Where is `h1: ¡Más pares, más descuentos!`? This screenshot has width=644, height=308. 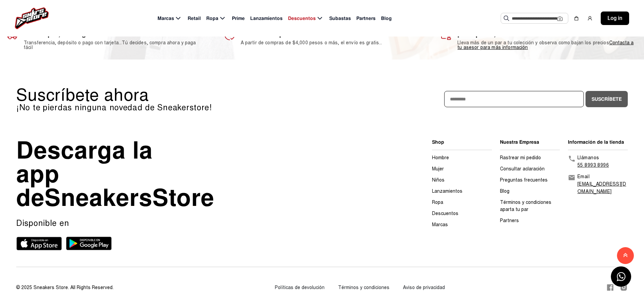
h1: ¡Más pares, más descuentos! is located at coordinates (548, 34).